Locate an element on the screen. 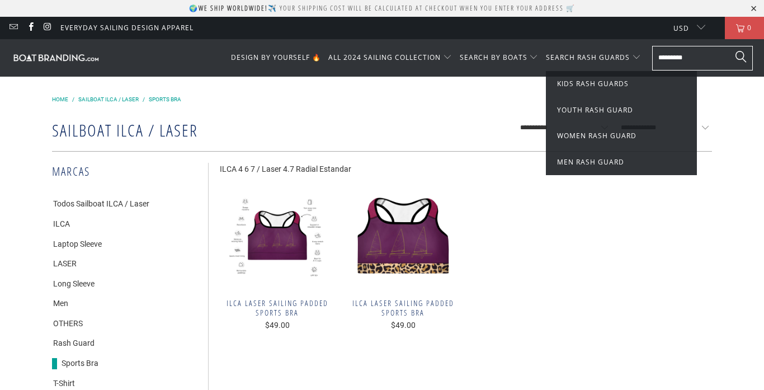  a: Email Boatbranding is located at coordinates (13, 27).